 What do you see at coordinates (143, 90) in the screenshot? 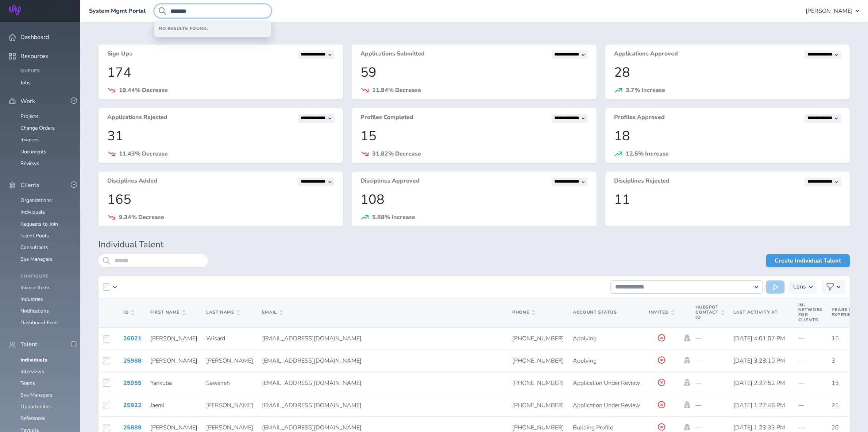
I see `span: 19.44% Decrease` at bounding box center [143, 90].